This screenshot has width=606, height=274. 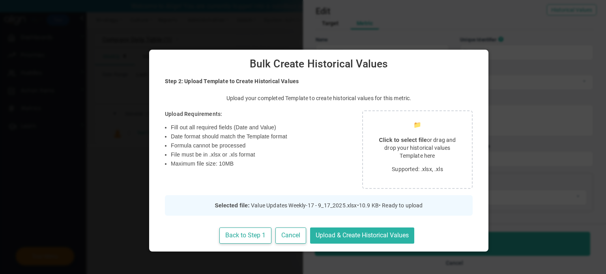 What do you see at coordinates (261, 128) in the screenshot?
I see `li: Fill out all required fields (Date and Value)` at bounding box center [261, 128].